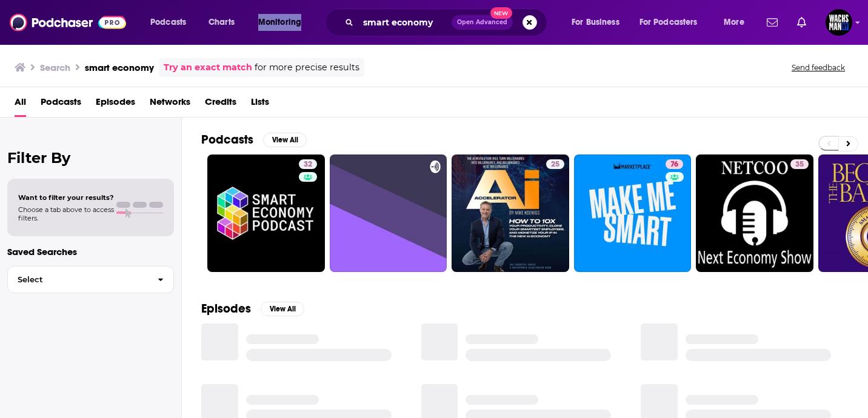 The width and height of the screenshot is (868, 418). I want to click on a: Credits, so click(221, 104).